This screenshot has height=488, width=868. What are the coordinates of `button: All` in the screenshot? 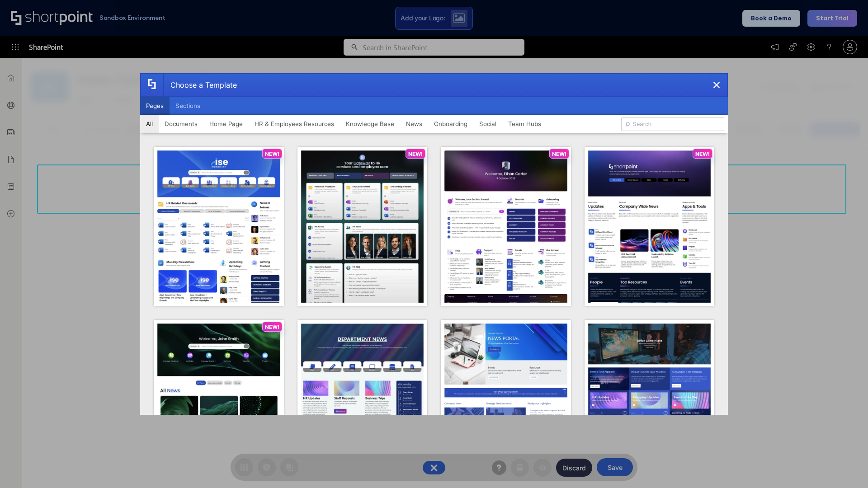 It's located at (149, 124).